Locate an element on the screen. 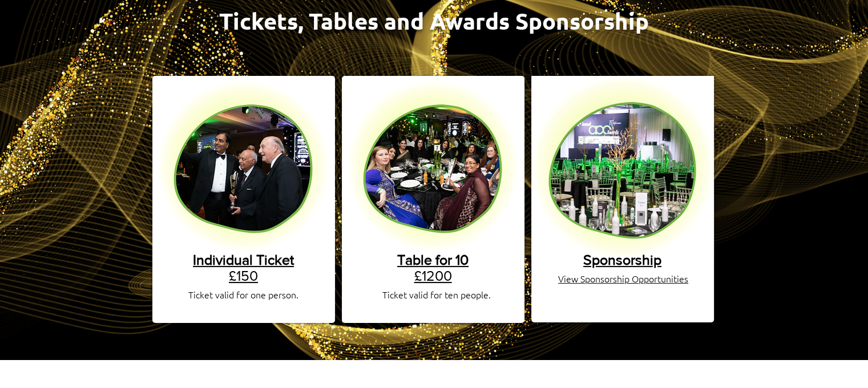 Image resolution: width=868 pixels, height=388 pixels. a: Individual Ticket£150 is located at coordinates (243, 268).